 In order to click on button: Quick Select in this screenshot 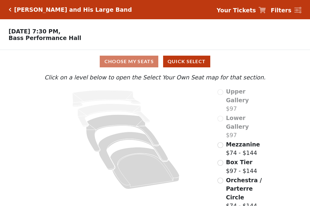, I will do `click(187, 61)`.